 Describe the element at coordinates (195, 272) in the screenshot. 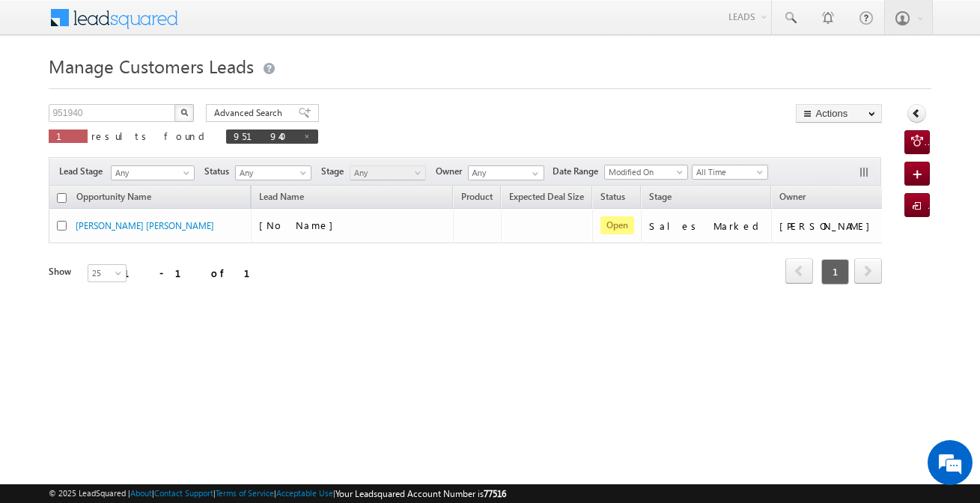

I see `div: 1 - 1 of 1` at that location.